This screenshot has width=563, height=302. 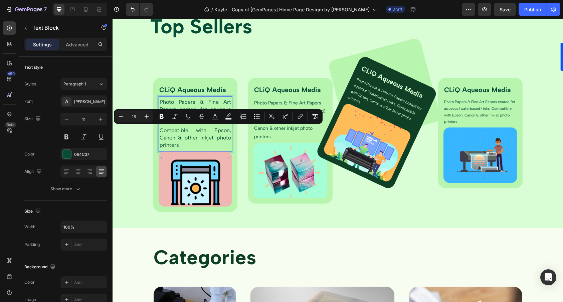 What do you see at coordinates (398, 9) in the screenshot?
I see `span: Draft` at bounding box center [398, 9].